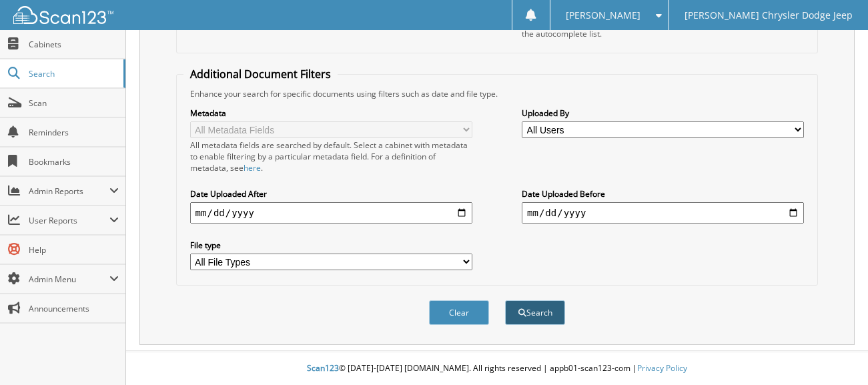 The height and width of the screenshot is (385, 868). I want to click on button: Clear, so click(459, 312).